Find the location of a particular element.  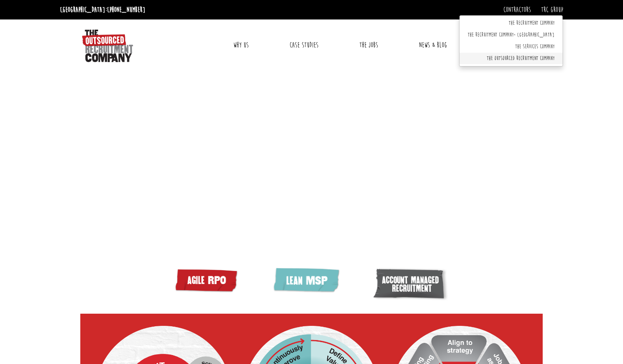

a: The Services Company is located at coordinates (511, 47).